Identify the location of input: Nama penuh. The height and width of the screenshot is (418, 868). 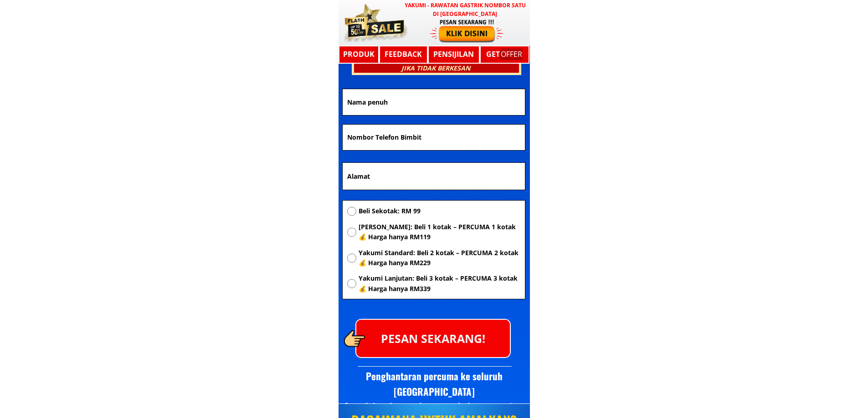
(433, 102).